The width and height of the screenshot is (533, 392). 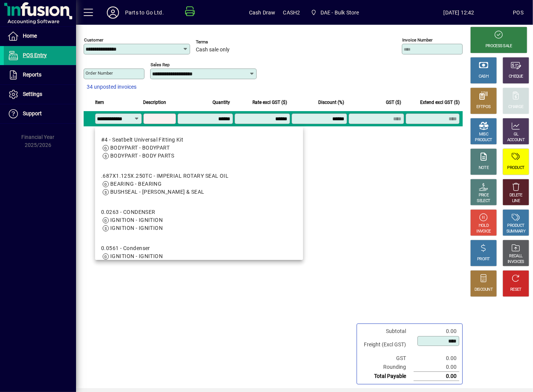 What do you see at coordinates (292, 13) in the screenshot?
I see `span: CASH2` at bounding box center [292, 13].